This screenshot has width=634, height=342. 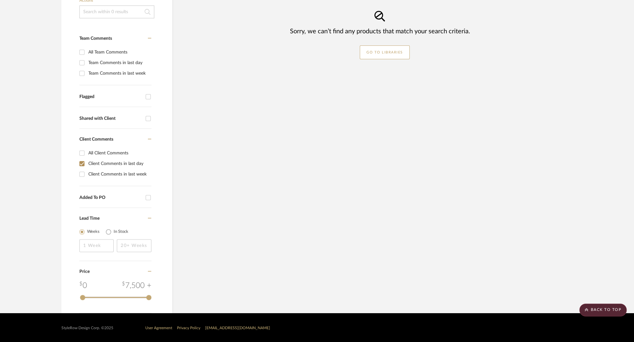 I want to click on div: Client Comments in last day, so click(x=119, y=164).